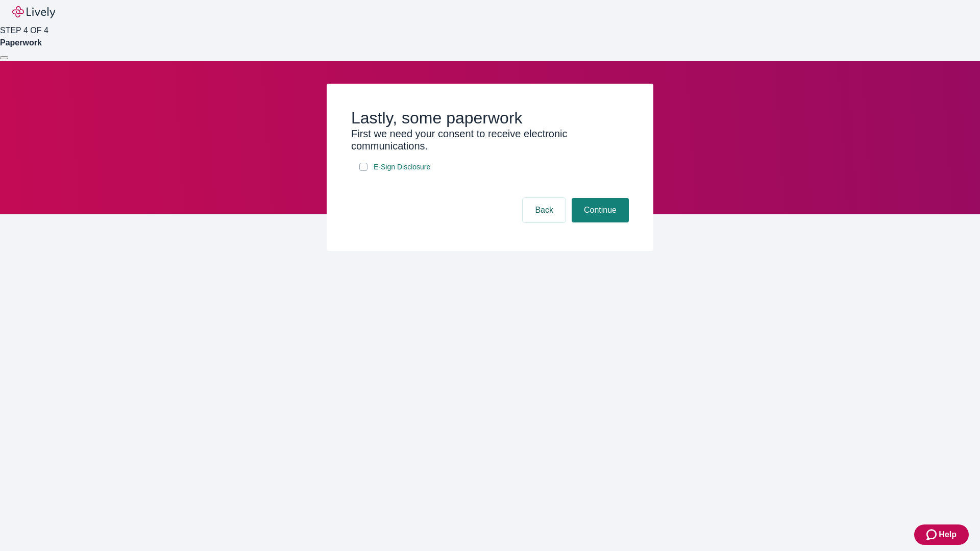  Describe the element at coordinates (933, 534) in the screenshot. I see `svg: Zendesk support icon` at that location.